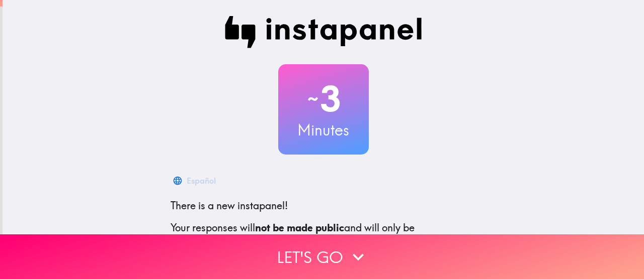  Describe the element at coordinates (324, 99) in the screenshot. I see `h2: 3` at that location.